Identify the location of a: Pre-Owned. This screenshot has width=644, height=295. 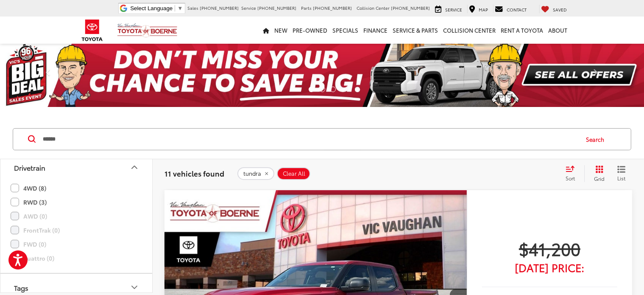
(310, 30).